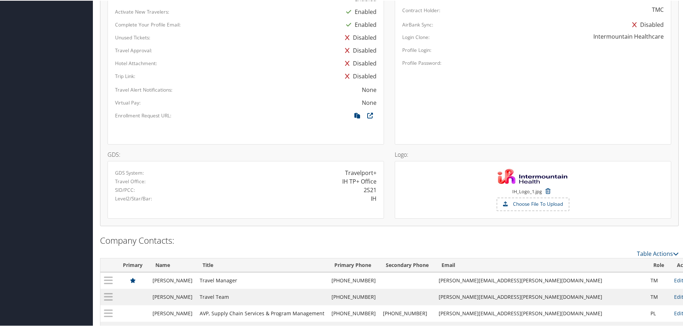 The image size is (683, 326). Describe the element at coordinates (173, 264) in the screenshot. I see `th: Name` at that location.